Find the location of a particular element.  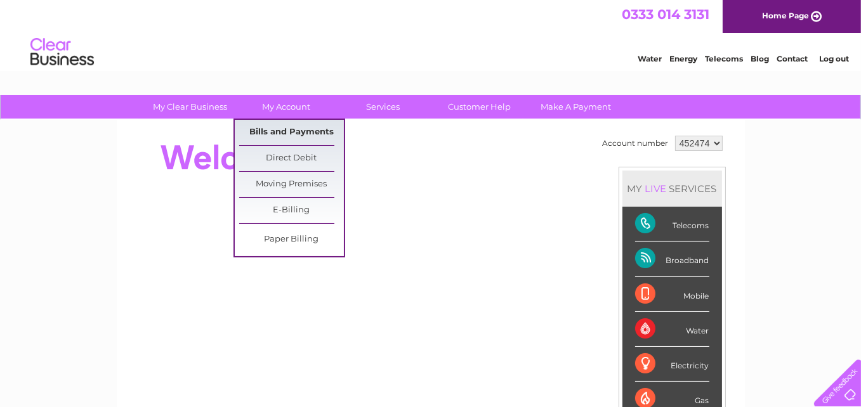

a: Customer Help is located at coordinates (479, 107).